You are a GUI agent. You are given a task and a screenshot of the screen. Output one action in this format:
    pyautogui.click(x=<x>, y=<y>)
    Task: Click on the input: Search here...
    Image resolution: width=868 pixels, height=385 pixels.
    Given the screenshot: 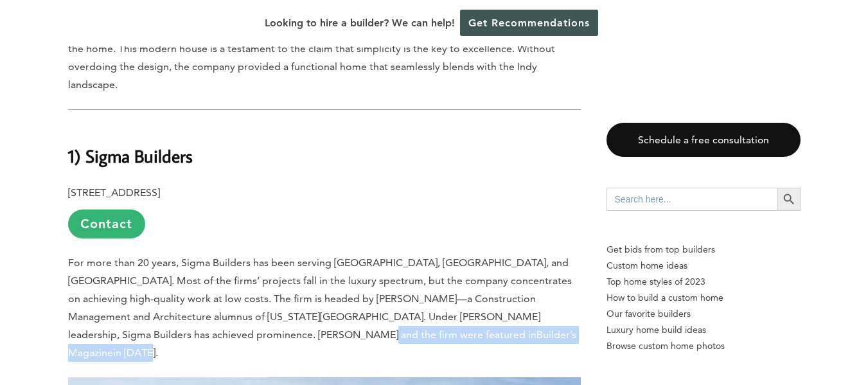 What is the action you would take?
    pyautogui.click(x=692, y=199)
    